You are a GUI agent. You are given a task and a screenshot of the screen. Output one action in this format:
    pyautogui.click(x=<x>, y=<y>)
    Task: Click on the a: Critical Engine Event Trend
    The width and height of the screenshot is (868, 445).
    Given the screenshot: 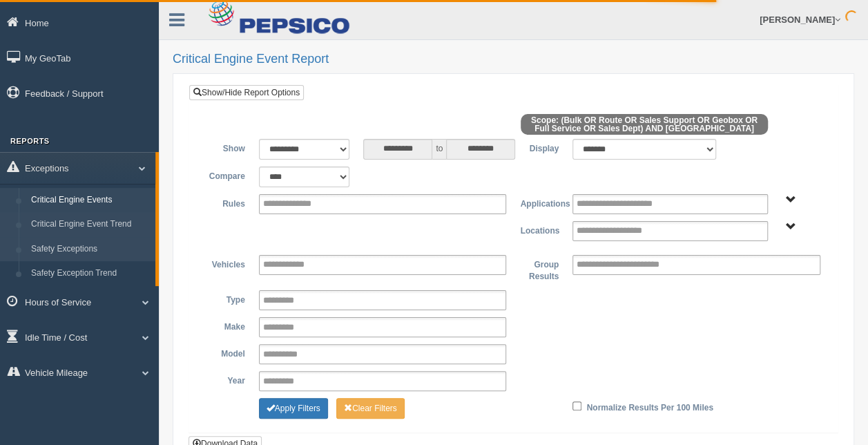 What is the action you would take?
    pyautogui.click(x=90, y=225)
    